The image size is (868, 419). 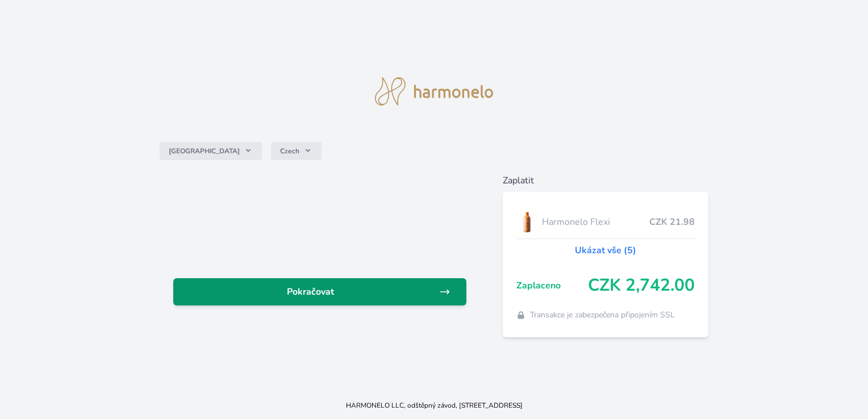 What do you see at coordinates (605, 181) in the screenshot?
I see `h6: Zaplatit` at bounding box center [605, 181].